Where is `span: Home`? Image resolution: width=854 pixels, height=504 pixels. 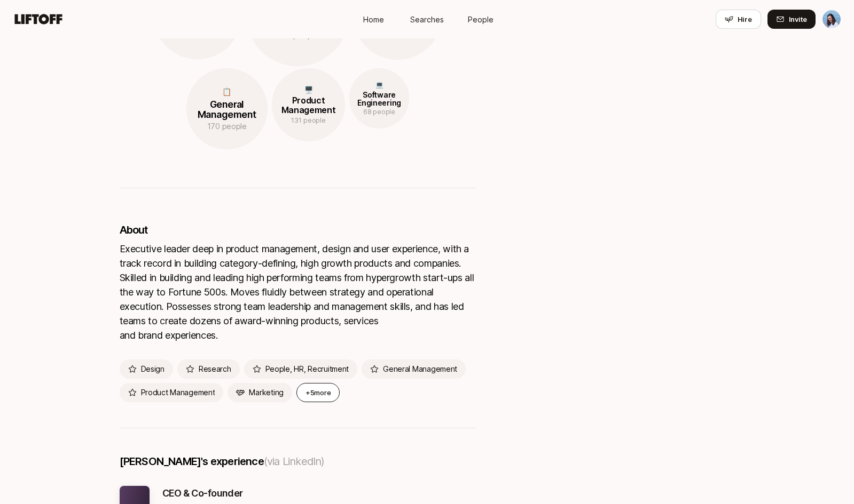
span: Home is located at coordinates (373, 19).